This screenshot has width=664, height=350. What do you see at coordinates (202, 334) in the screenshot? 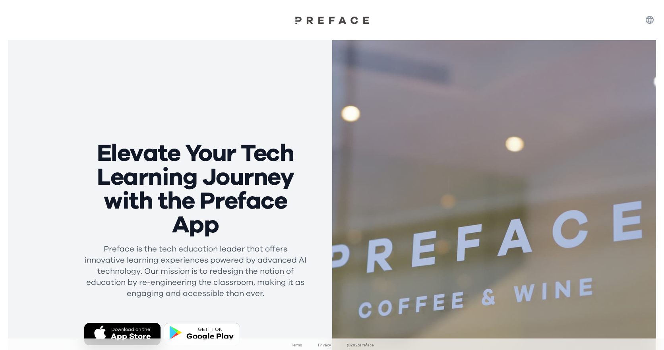
I see `button: GET IT ONGoogle Play` at bounding box center [202, 334].